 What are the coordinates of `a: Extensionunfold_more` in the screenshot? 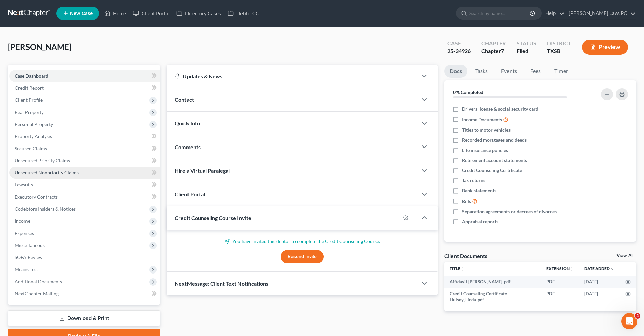 It's located at (560, 268).